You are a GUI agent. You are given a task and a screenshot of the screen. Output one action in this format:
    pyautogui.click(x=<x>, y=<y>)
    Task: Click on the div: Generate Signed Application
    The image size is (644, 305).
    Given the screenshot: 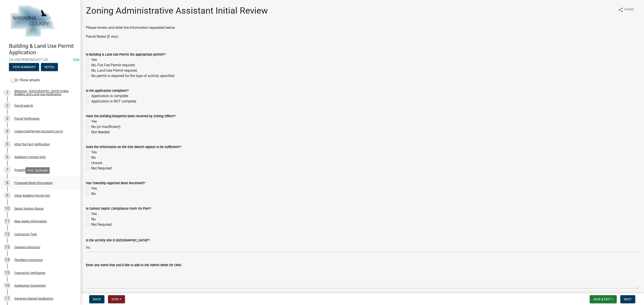 What is the action you would take?
    pyautogui.click(x=34, y=299)
    